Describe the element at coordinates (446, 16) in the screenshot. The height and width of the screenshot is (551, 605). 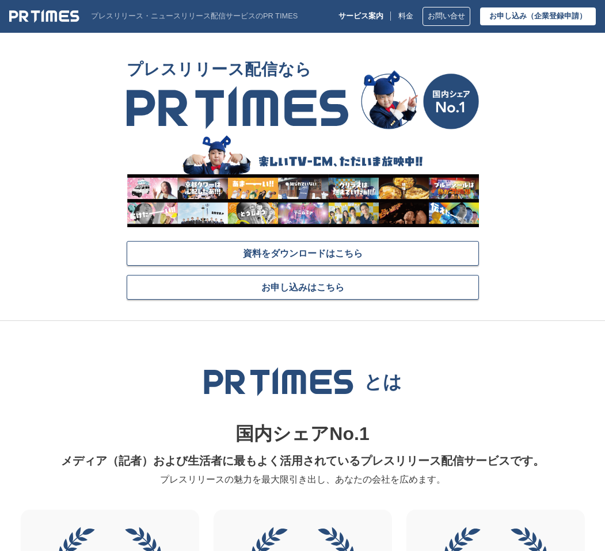
I see `a: お問い合せ` at that location.